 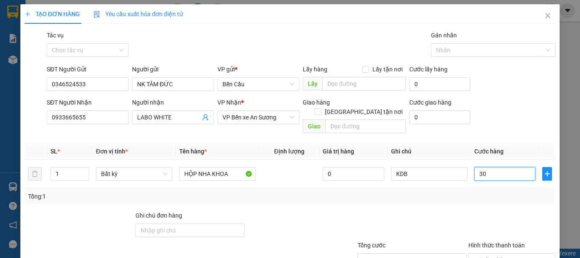 I want to click on span: Lấy hàng, so click(x=315, y=69).